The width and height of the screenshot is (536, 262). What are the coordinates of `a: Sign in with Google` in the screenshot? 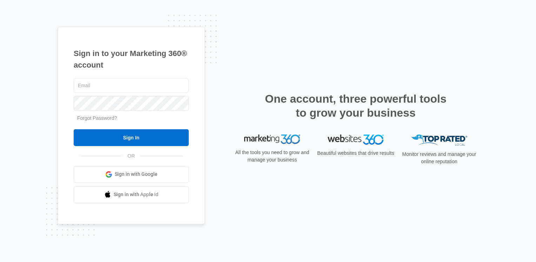 It's located at (131, 175).